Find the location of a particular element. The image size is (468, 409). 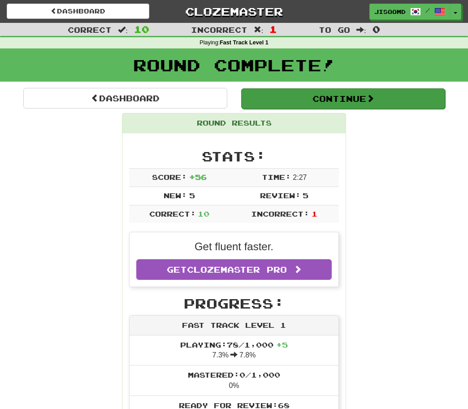

span: Time: is located at coordinates (276, 177).